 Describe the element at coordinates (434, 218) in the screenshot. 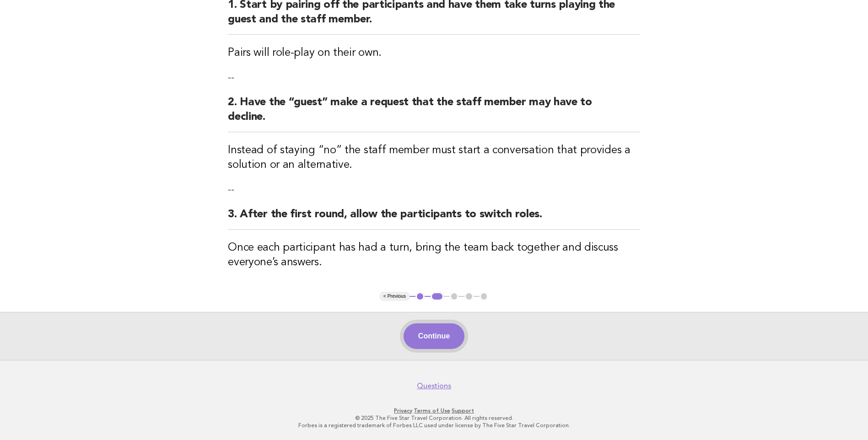

I see `h2: 3. After the first round, allow the participants to switch roles.` at that location.